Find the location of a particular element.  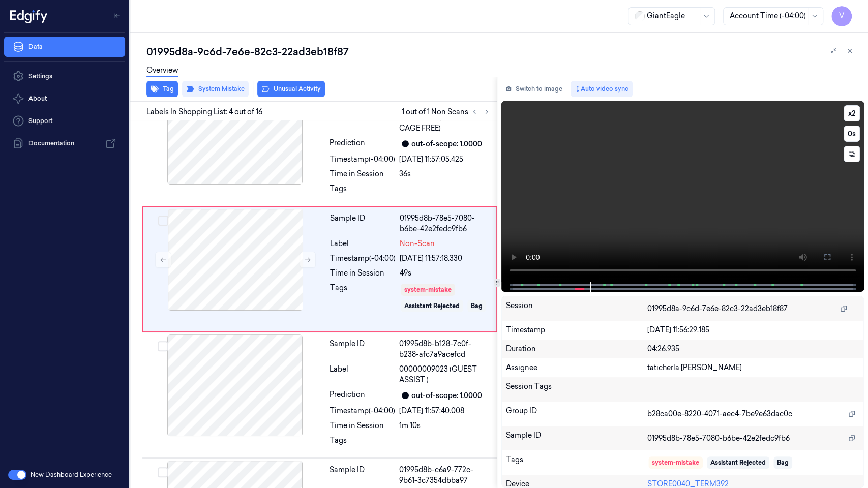

div: 1m 10s is located at coordinates (444, 426).